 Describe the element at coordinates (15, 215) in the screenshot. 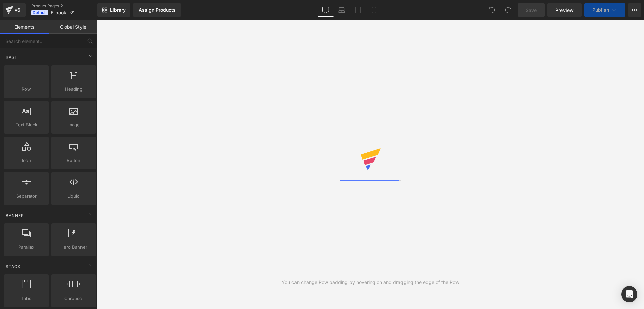

I see `span: Banner` at that location.